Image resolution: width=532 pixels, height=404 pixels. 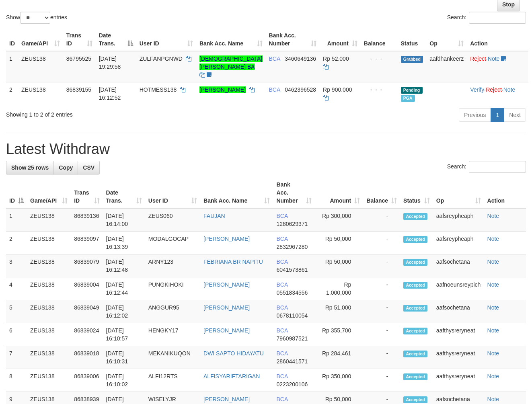 I want to click on th: Bank Acc. Number: activate to sort column ascending, so click(x=293, y=39).